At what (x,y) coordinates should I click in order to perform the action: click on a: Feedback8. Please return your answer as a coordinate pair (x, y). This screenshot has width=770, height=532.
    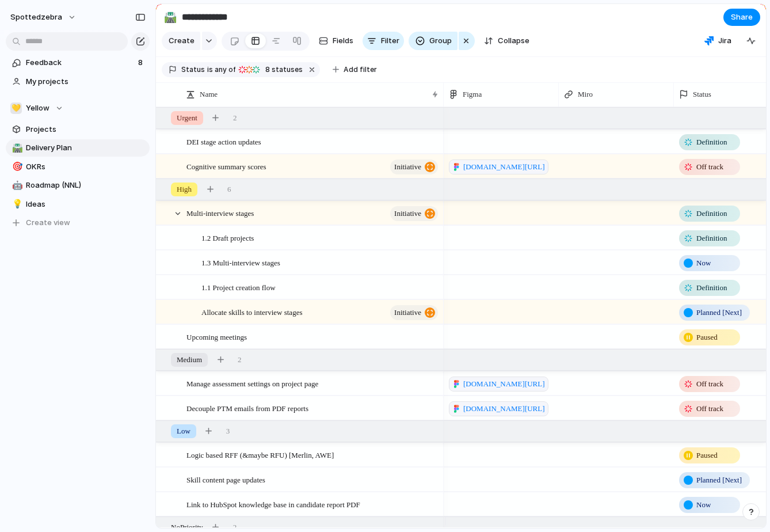
    Looking at the image, I should click on (78, 62).